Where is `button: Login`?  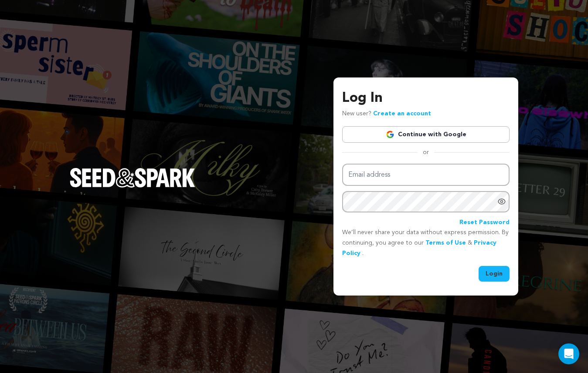 button: Login is located at coordinates (494, 274).